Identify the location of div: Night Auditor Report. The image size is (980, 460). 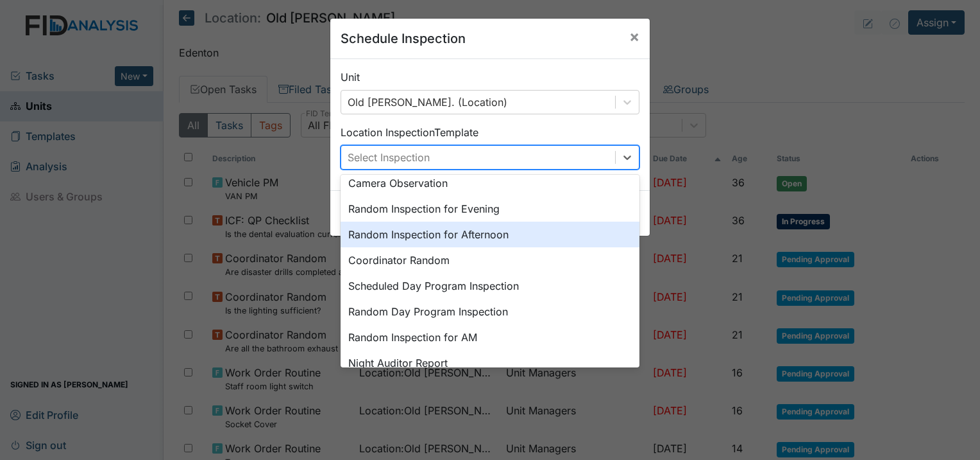
(490, 363).